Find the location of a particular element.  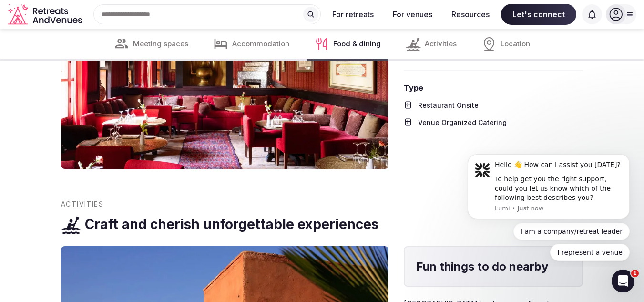

button: Resources is located at coordinates (471, 14).